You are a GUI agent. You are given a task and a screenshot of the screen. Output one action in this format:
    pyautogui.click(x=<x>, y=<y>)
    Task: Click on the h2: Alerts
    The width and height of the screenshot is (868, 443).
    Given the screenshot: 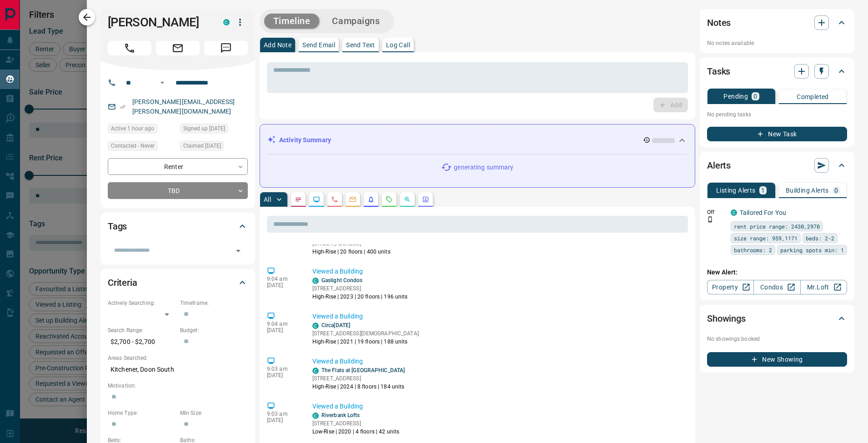 What is the action you would take?
    pyautogui.click(x=719, y=166)
    